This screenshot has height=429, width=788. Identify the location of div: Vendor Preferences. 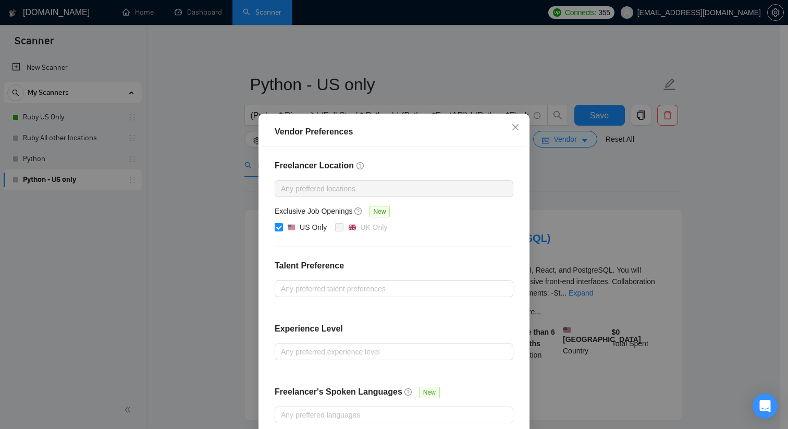
(394, 132).